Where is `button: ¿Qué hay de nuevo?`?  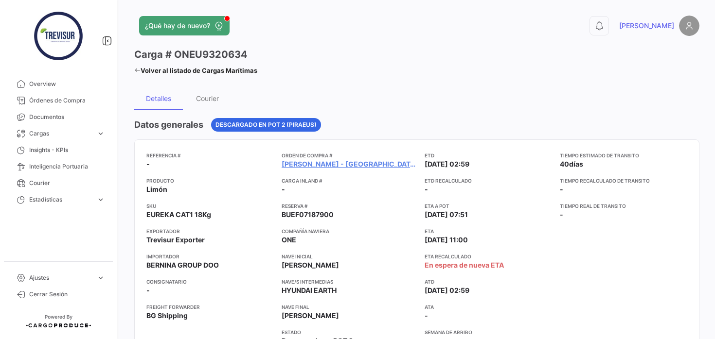
button: ¿Qué hay de nuevo? is located at coordinates (184, 26).